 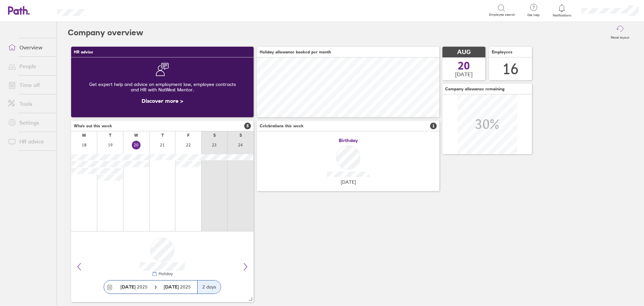 I want to click on button: Reset layout, so click(x=620, y=33).